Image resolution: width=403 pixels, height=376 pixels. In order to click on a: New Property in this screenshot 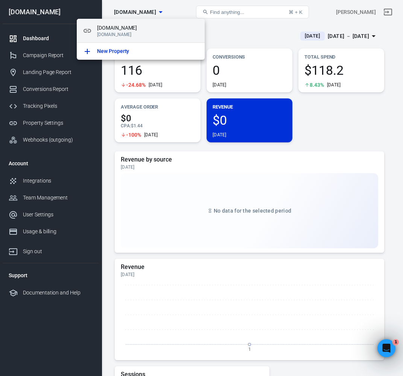, I will do `click(141, 51)`.